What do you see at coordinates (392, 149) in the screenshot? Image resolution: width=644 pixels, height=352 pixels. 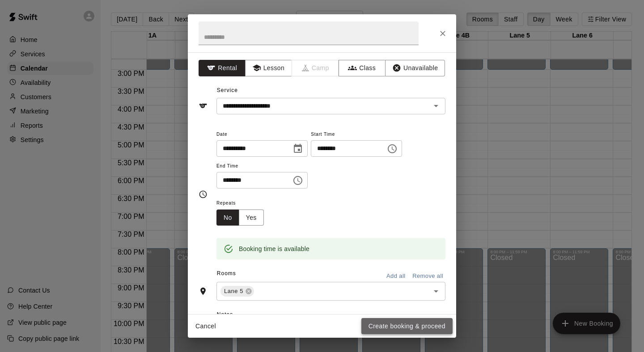 I see `button: Choose time, selected time is 5:00 PM` at bounding box center [392, 149].